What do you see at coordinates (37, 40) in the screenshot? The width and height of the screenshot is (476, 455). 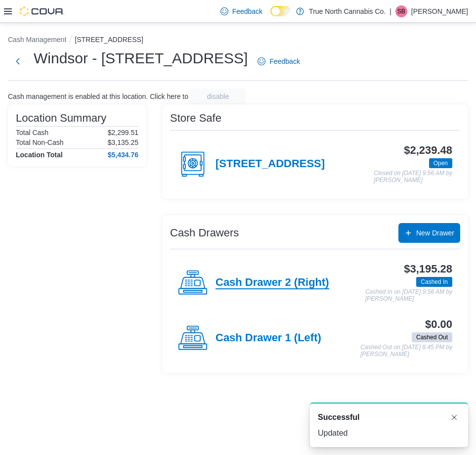 I see `button: Cash Management` at bounding box center [37, 40].